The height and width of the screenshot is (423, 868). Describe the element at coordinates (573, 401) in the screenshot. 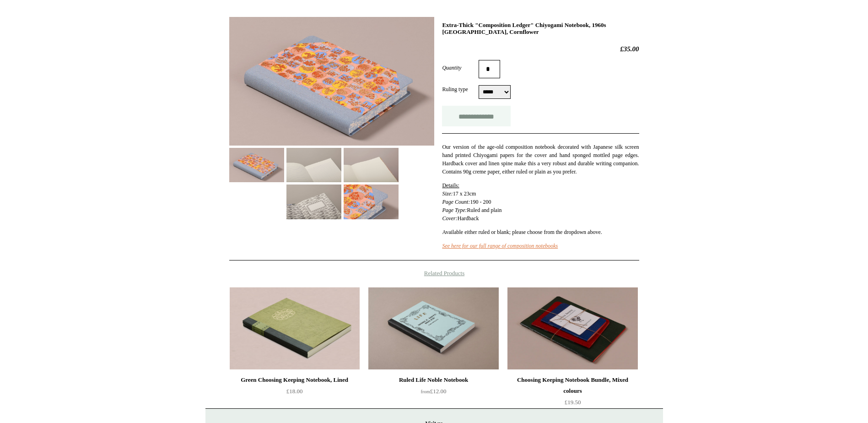

I see `span: £19.50` at that location.